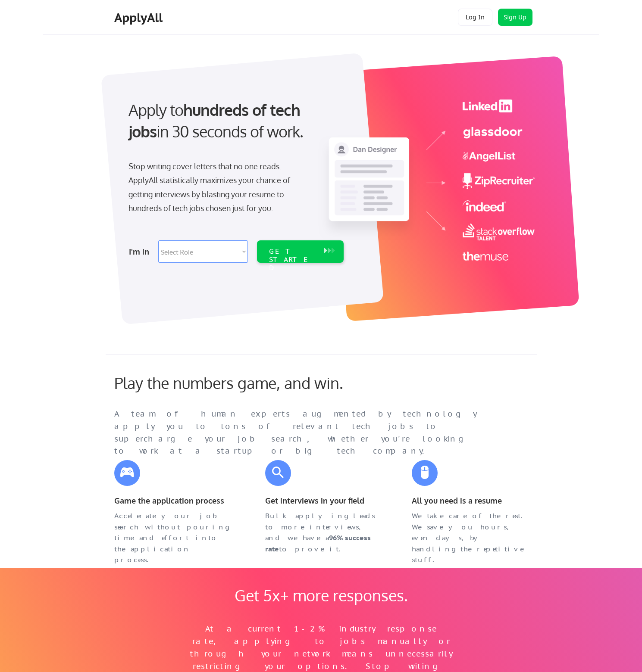  Describe the element at coordinates (323, 501) in the screenshot. I see `div: Get interviews in your field` at that location.